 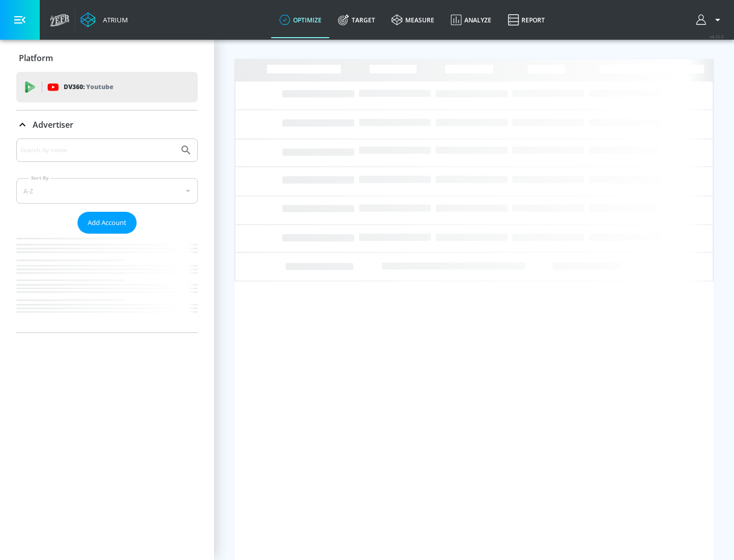 I want to click on a: Analyze, so click(x=471, y=19).